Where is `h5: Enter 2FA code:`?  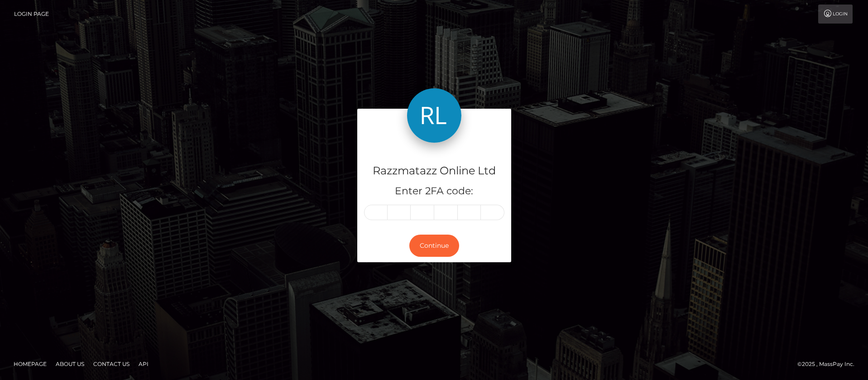 h5: Enter 2FA code: is located at coordinates (434, 191).